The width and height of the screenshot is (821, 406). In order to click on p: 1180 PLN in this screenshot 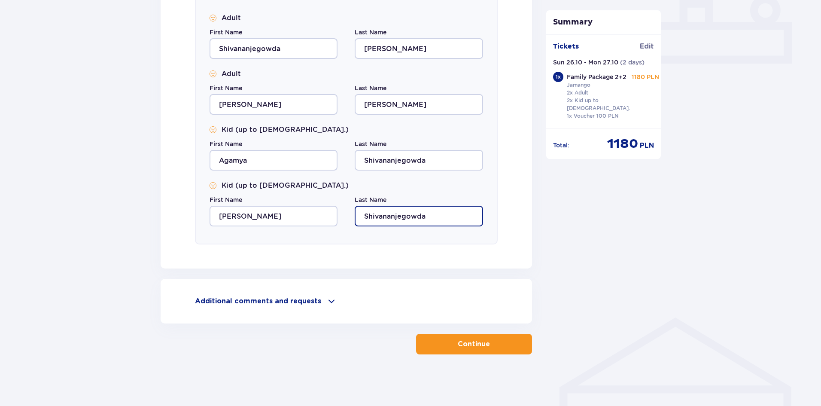, I will do `click(646, 77)`.